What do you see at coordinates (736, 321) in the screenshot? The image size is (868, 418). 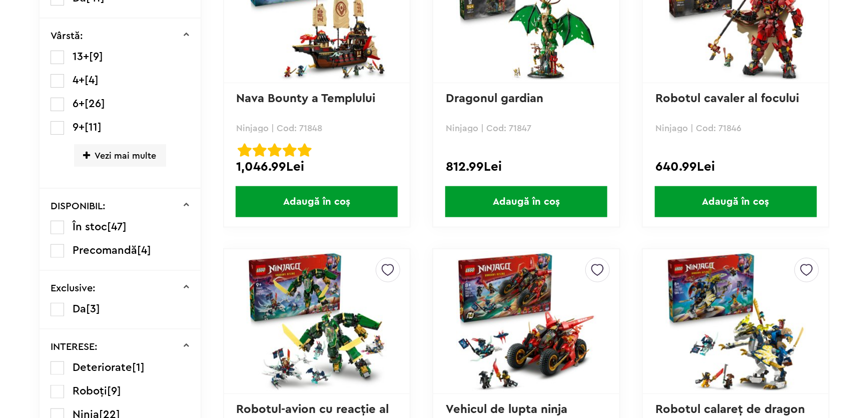 I see `img: Robotul calareţ de dragon al lui Rogue` at bounding box center [736, 321].